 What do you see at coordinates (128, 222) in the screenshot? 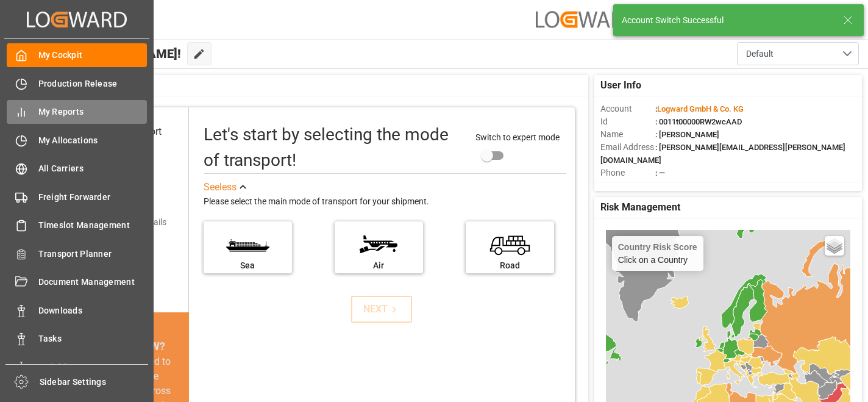
I see `div: Add shipping details` at bounding box center [128, 222].